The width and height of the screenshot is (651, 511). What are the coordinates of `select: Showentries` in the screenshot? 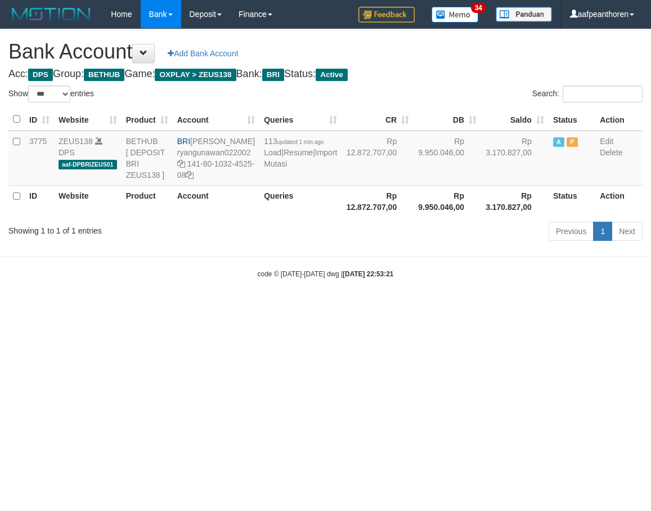 It's located at (49, 94).